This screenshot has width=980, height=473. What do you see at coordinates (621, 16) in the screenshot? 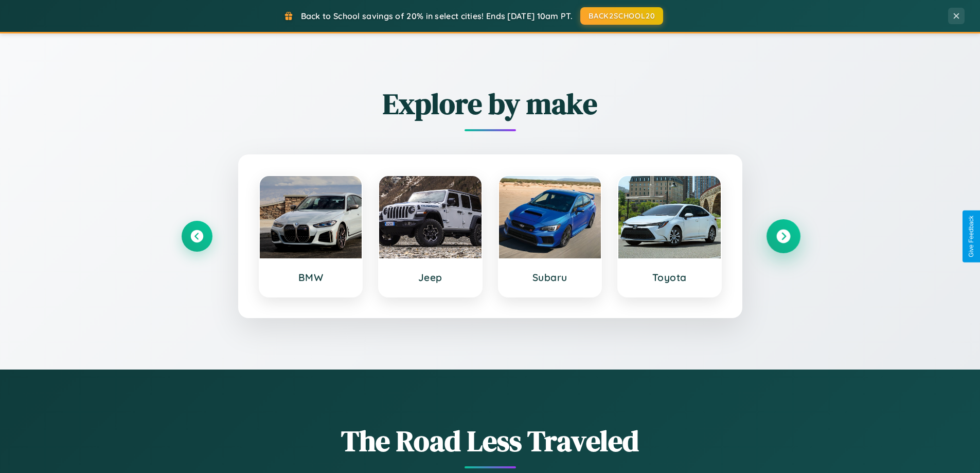
I see `button: BACK2SCHOOL20` at bounding box center [621, 16].